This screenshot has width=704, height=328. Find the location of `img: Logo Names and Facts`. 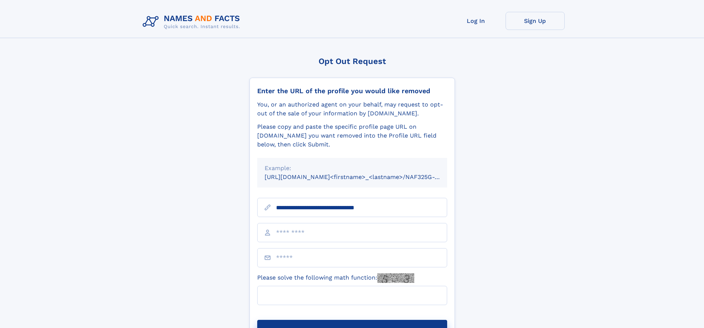

img: Logo Names and Facts is located at coordinates (193, 22).